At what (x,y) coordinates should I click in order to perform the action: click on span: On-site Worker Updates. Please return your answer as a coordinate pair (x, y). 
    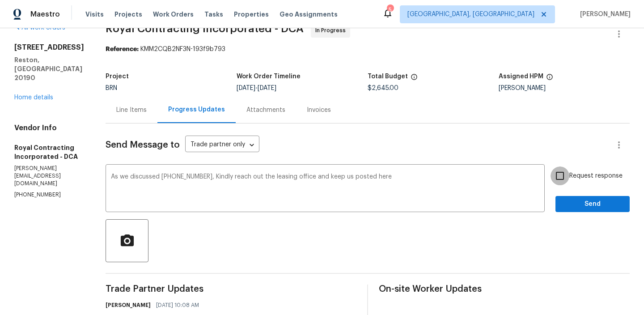
    Looking at the image, I should click on (504, 289).